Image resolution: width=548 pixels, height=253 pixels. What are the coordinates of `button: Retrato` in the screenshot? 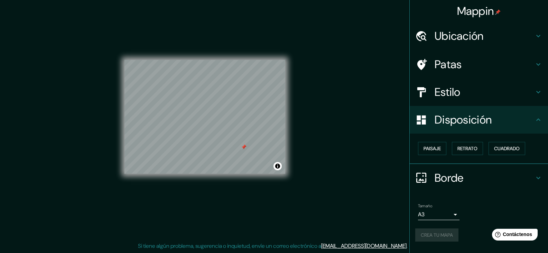 It's located at (468, 148).